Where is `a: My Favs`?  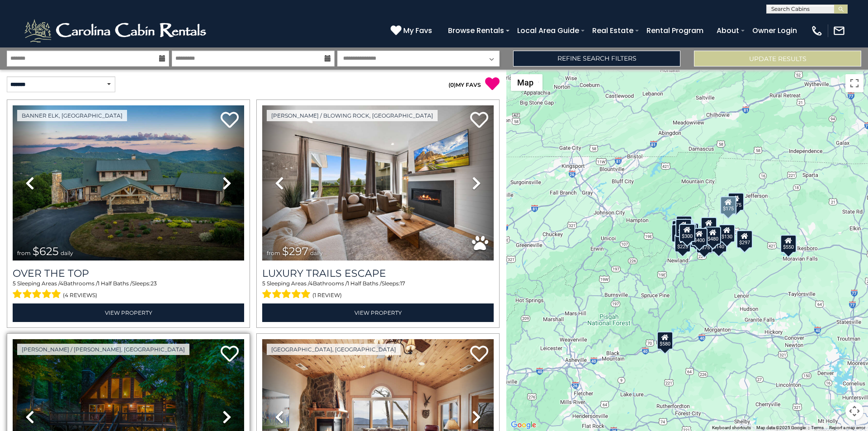
a: My Favs is located at coordinates (412, 31).